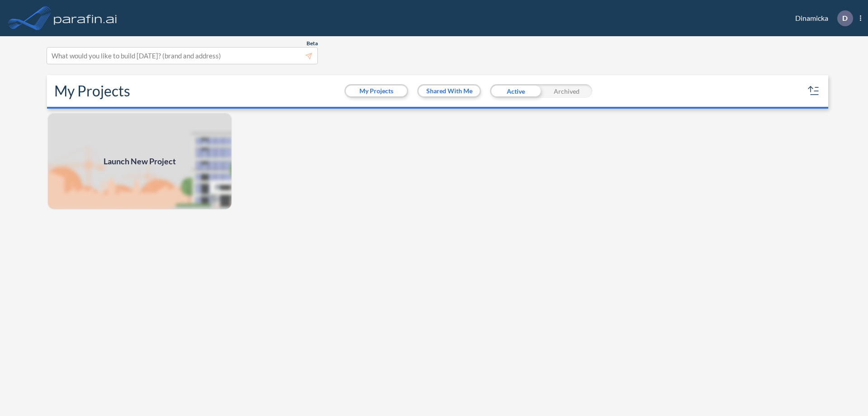 Image resolution: width=868 pixels, height=416 pixels. I want to click on a: Launch New Project, so click(139, 161).